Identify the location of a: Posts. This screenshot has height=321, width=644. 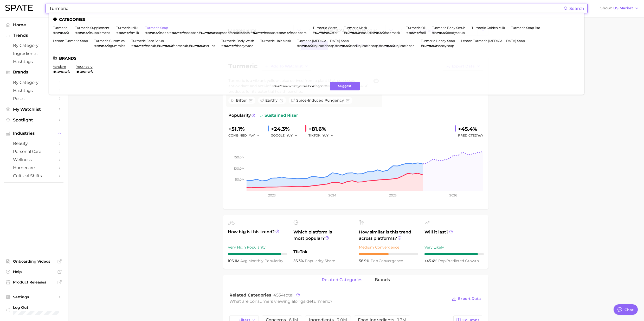
(34, 99).